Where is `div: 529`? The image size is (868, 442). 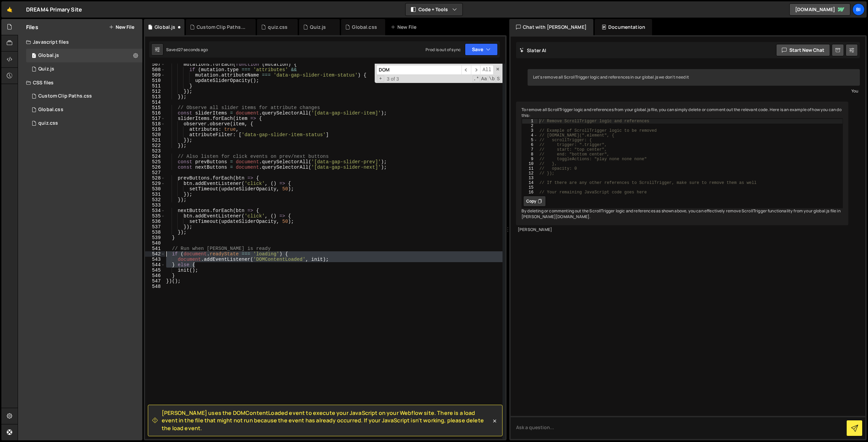 div: 529 is located at coordinates (155, 183).